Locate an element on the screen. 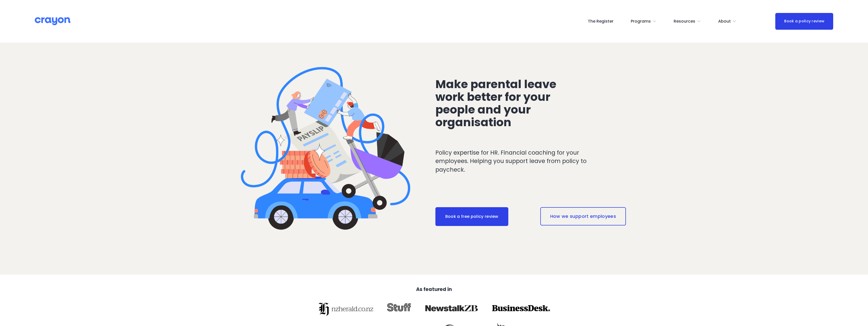 The width and height of the screenshot is (868, 326). span: Programs is located at coordinates (641, 21).